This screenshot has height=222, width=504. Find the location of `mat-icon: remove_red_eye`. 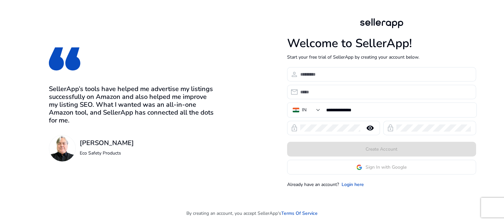

mat-icon: remove_red_eye is located at coordinates (370, 128).